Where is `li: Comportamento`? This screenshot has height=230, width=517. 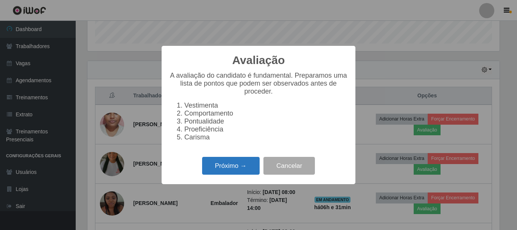
li: Comportamento is located at coordinates (266, 113).